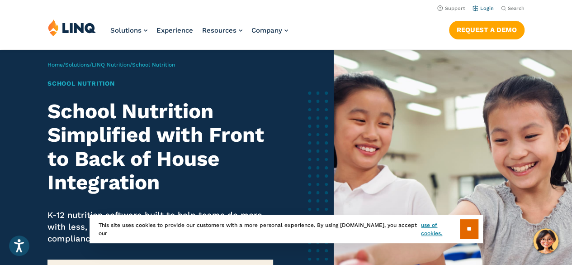  What do you see at coordinates (267, 30) in the screenshot?
I see `span: Company` at bounding box center [267, 30].